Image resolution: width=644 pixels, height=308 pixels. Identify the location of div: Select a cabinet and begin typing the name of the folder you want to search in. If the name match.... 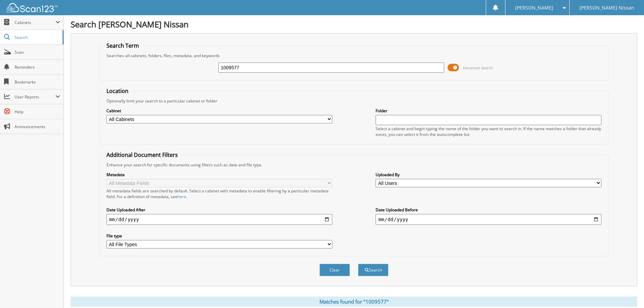
(488, 132).